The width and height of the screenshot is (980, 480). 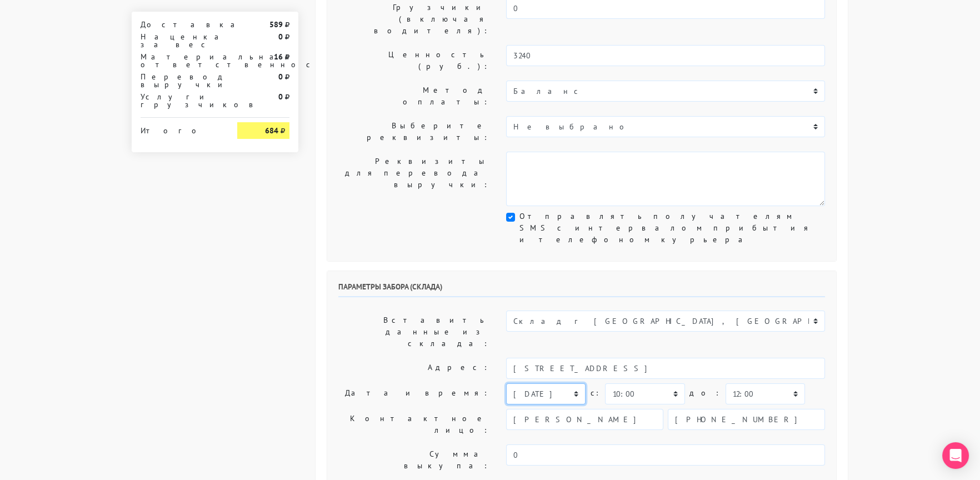 I want to click on label: Отправлять получателям SMS с интервалом прибытия и телефоном курьера, so click(x=672, y=228).